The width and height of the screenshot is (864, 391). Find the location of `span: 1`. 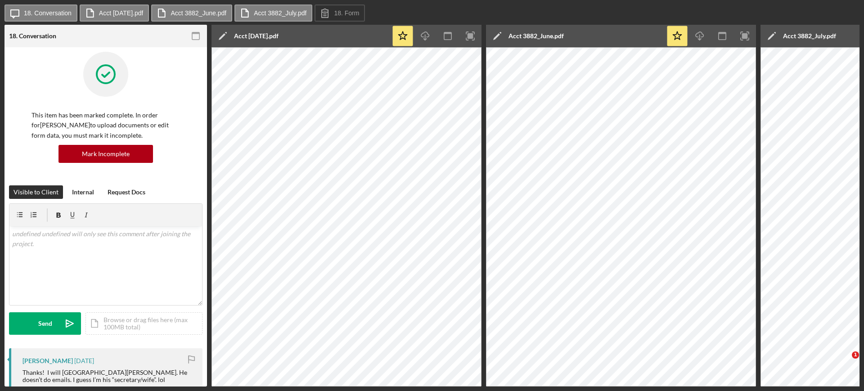

span: 1 is located at coordinates (855, 355).